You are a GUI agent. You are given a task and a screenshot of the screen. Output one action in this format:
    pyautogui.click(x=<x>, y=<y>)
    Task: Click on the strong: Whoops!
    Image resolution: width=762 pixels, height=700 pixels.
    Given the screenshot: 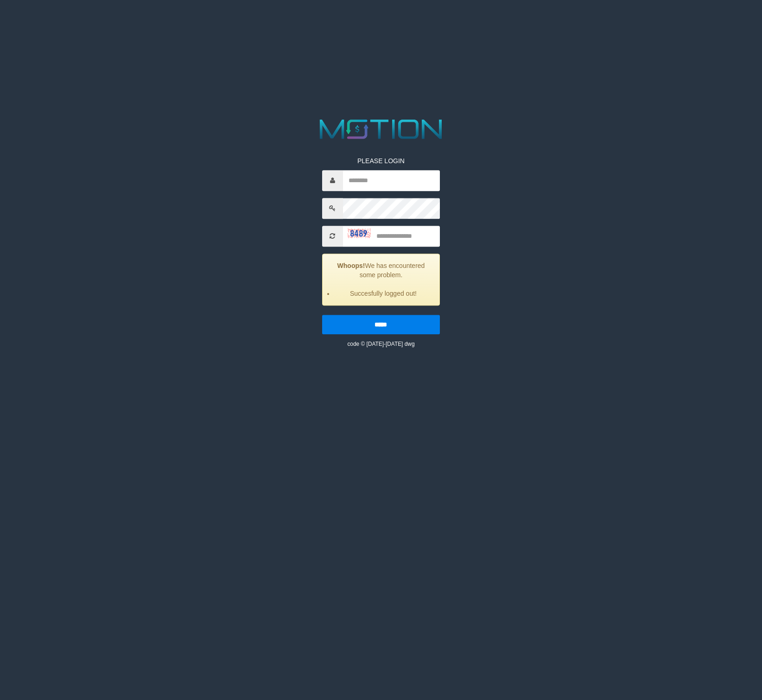 What is the action you would take?
    pyautogui.click(x=351, y=266)
    